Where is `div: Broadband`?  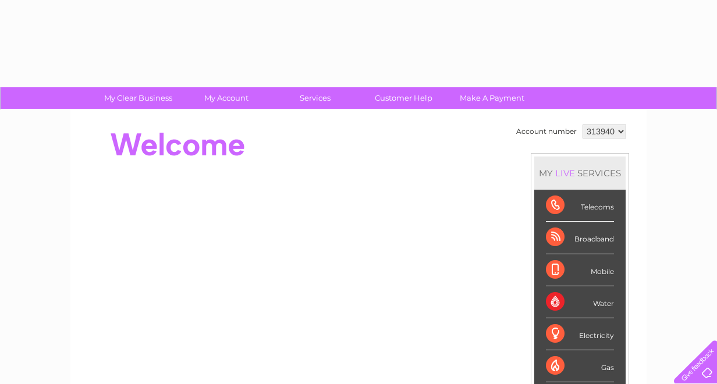 div: Broadband is located at coordinates (580, 238).